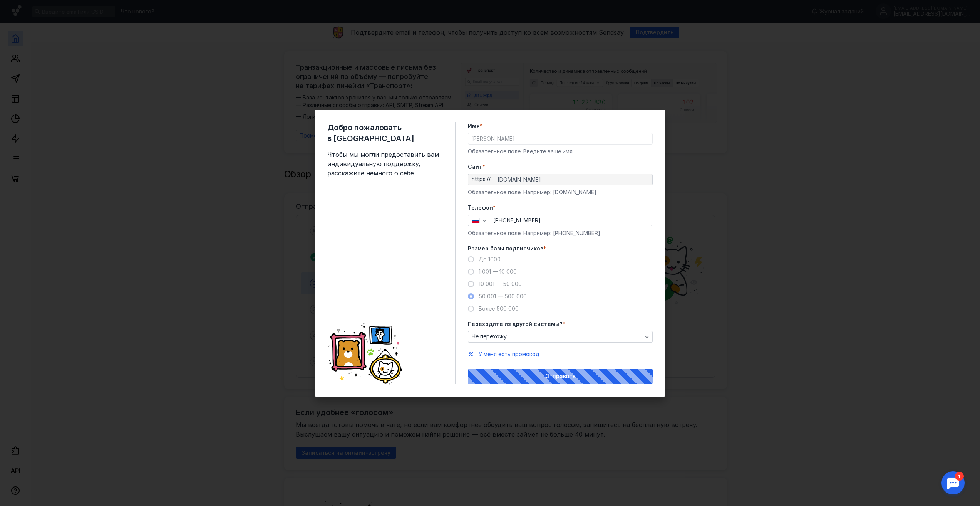 The width and height of the screenshot is (980, 506). I want to click on span: Cайт, so click(475, 167).